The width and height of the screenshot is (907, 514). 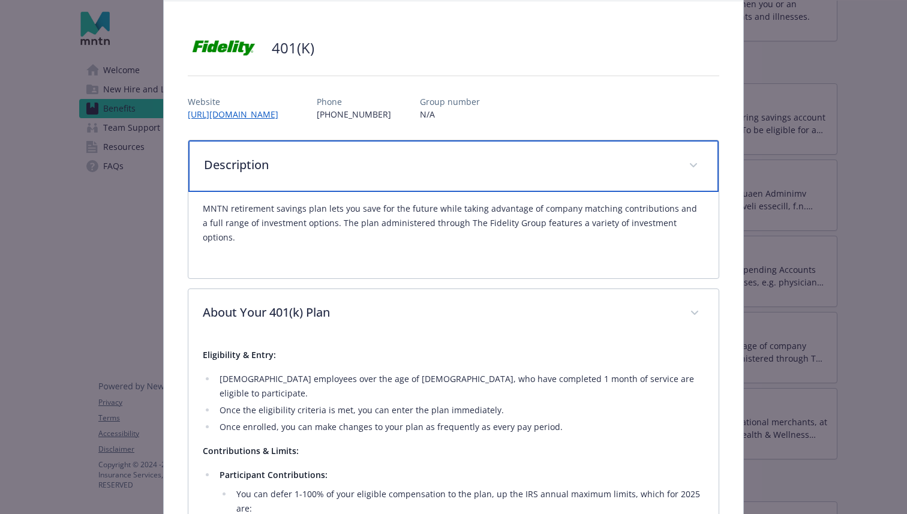 I want to click on p: Group number, so click(x=450, y=101).